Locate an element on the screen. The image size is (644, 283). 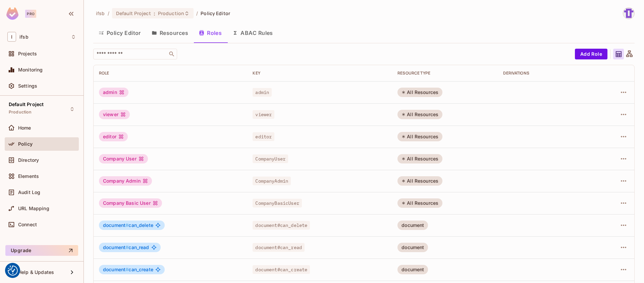
span: Projects is located at coordinates (27, 54).